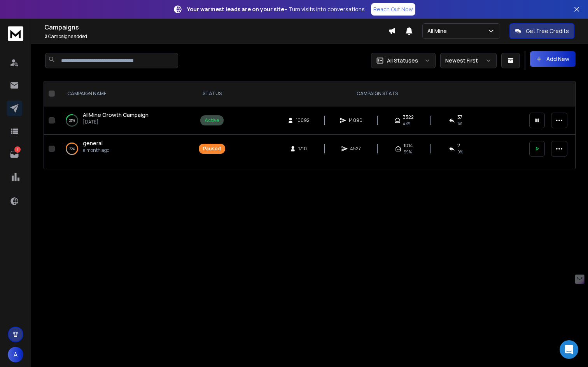  What do you see at coordinates (355, 149) in the screenshot?
I see `span: 4527` at bounding box center [355, 149].